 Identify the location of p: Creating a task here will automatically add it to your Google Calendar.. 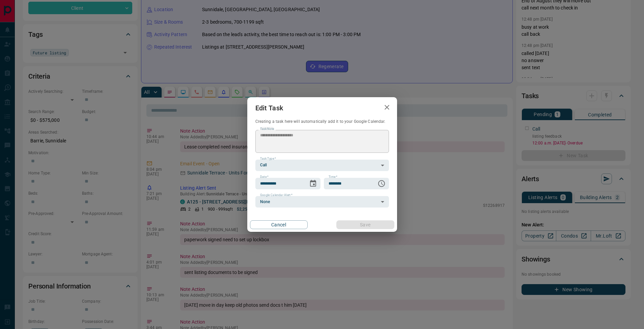
(322, 121).